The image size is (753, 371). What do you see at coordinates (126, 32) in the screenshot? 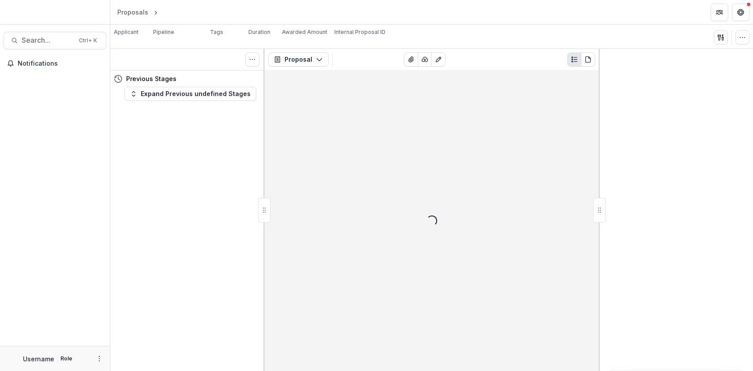
I see `p: Applicant` at bounding box center [126, 32].